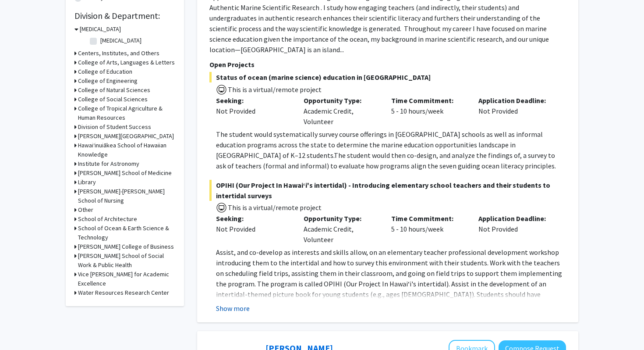 The image size is (644, 350). What do you see at coordinates (388, 190) in the screenshot?
I see `span: OPIHI (Our Project In Hawai‘i's intertidal) - Introducing elementary school teachers and their st...` at bounding box center [388, 190].